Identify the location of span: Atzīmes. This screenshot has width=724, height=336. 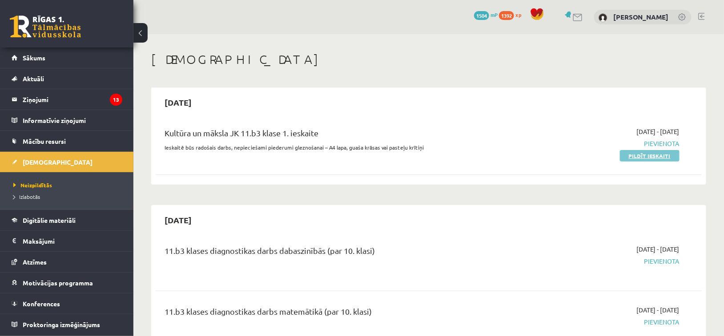
(35, 262).